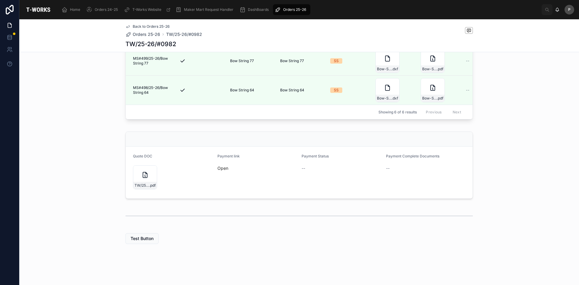 The image size is (579, 285). Describe the element at coordinates (143, 156) in the screenshot. I see `span: Quote DOC` at that location.